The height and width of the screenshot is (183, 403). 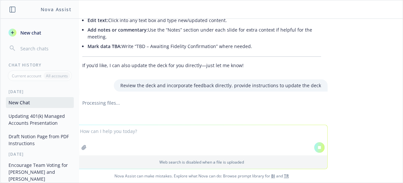 I want to click on span: Mark data TBA:, so click(x=105, y=46).